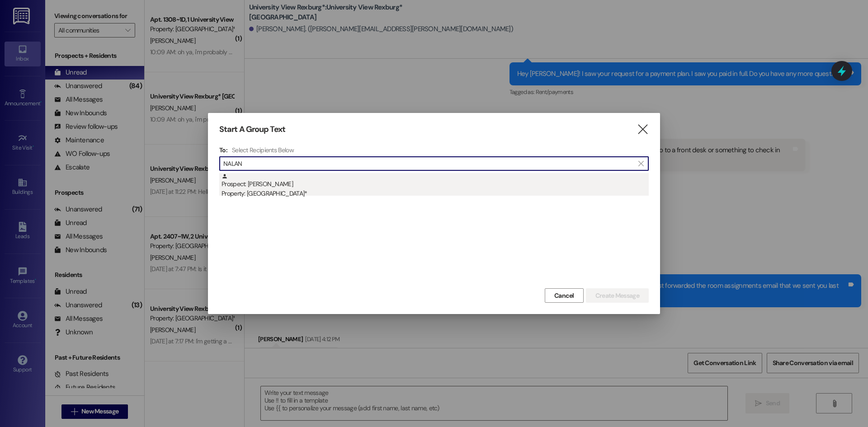  Describe the element at coordinates (564, 295) in the screenshot. I see `span: Cancel` at that location.